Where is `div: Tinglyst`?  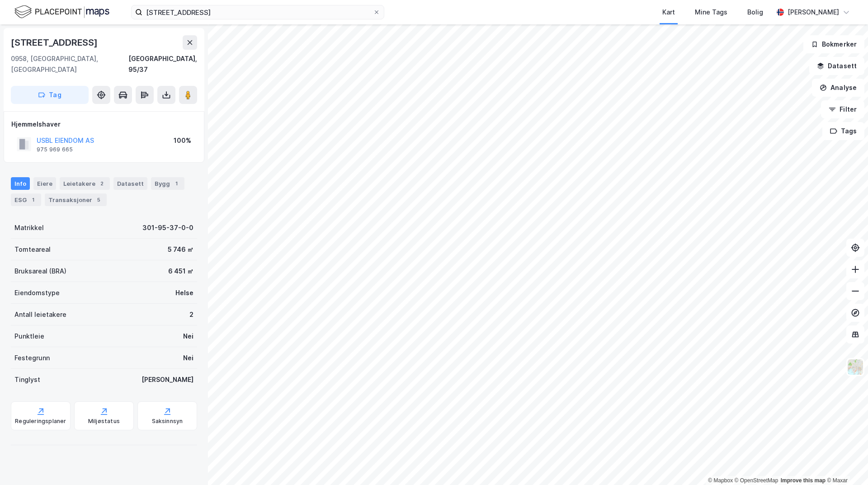
div: Tinglyst is located at coordinates (27, 380).